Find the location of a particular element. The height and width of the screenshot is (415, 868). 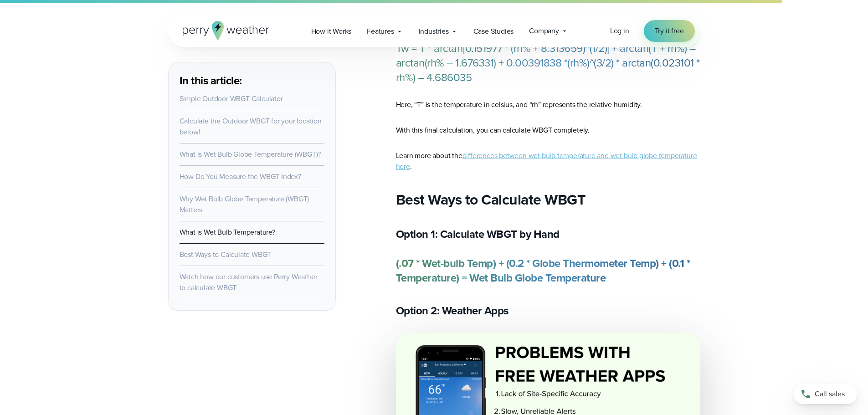

span: Features is located at coordinates (380, 31).